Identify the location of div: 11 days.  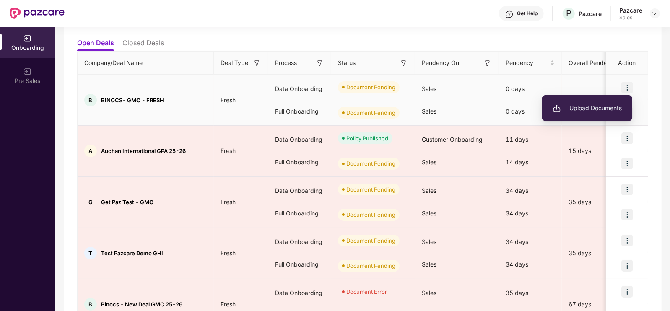
(530, 140).